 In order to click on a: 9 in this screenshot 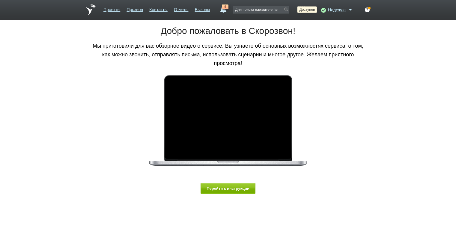, I will do `click(223, 8)`.